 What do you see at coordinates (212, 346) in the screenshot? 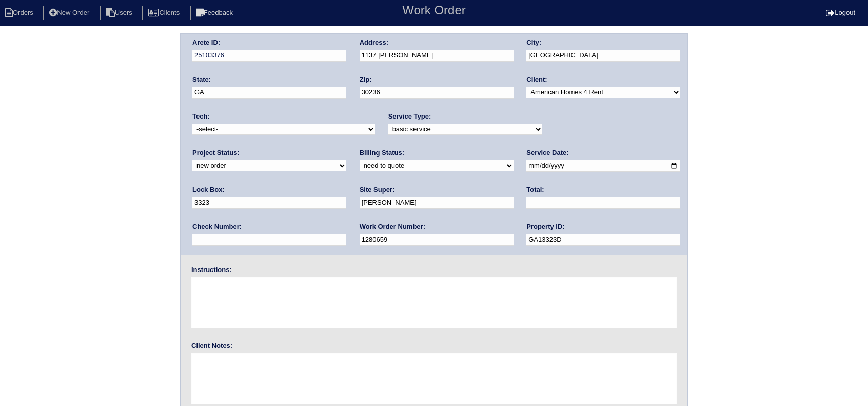
I see `label: Client Notes:` at bounding box center [212, 346].